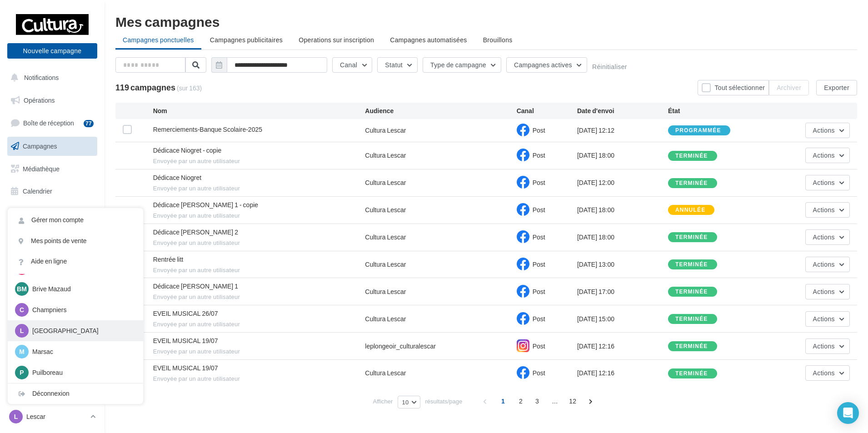 Image resolution: width=868 pixels, height=433 pixels. I want to click on p: Marsac, so click(82, 352).